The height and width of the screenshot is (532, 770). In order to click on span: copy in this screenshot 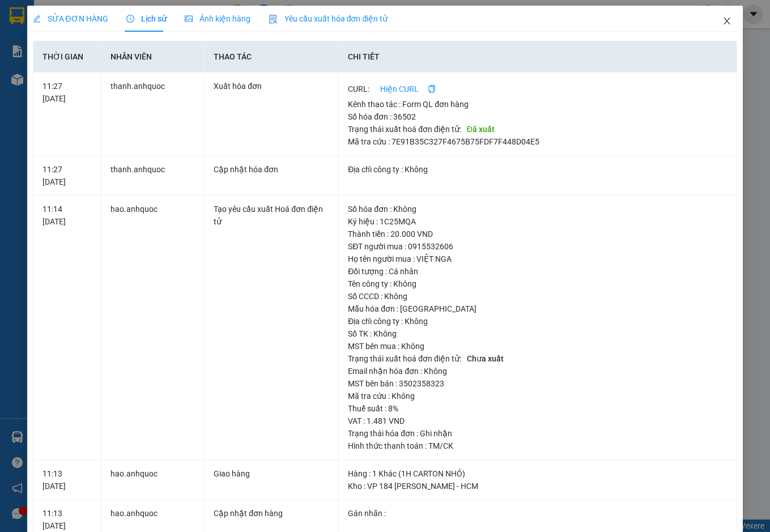, I will do `click(432, 89)`.